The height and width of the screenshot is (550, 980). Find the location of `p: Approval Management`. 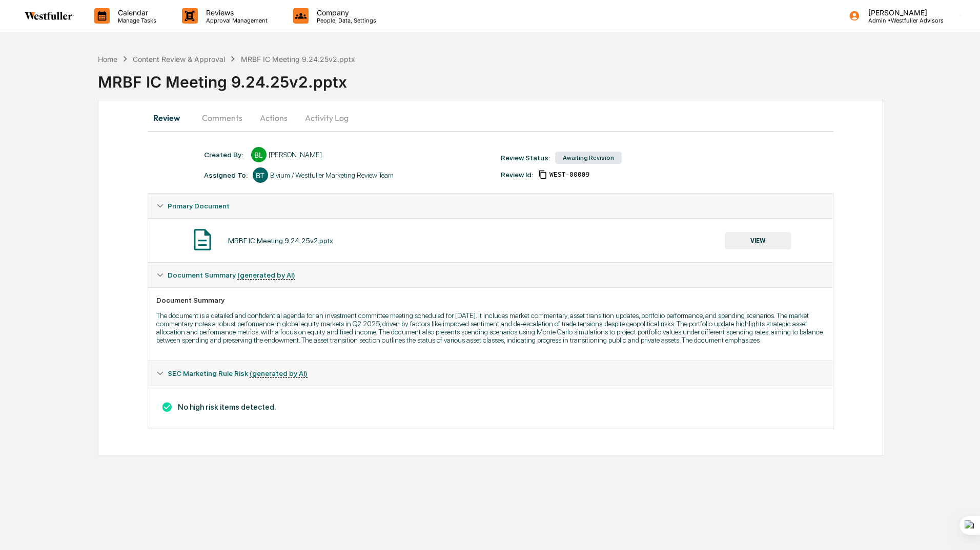

p: Approval Management is located at coordinates (236, 21).